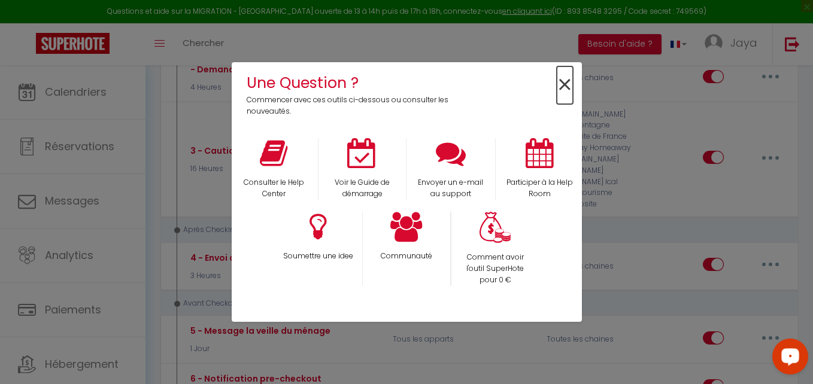  What do you see at coordinates (28, 23) in the screenshot?
I see `button: Open LiveChat chat widget` at bounding box center [28, 23].